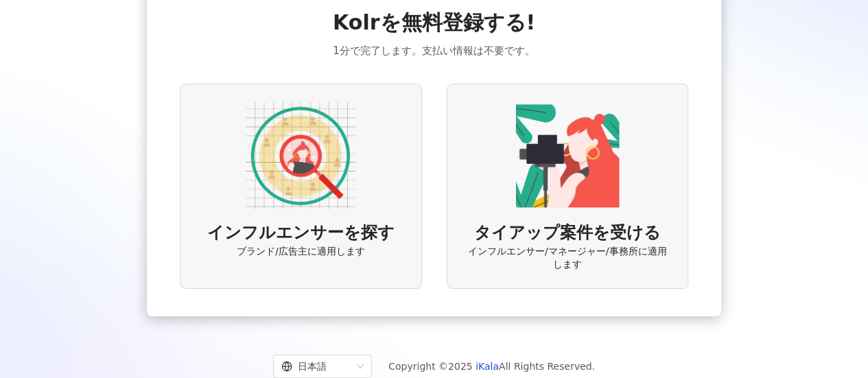  I want to click on span: インフルエンサー/マネージャー/事務所に適用します, so click(568, 258).